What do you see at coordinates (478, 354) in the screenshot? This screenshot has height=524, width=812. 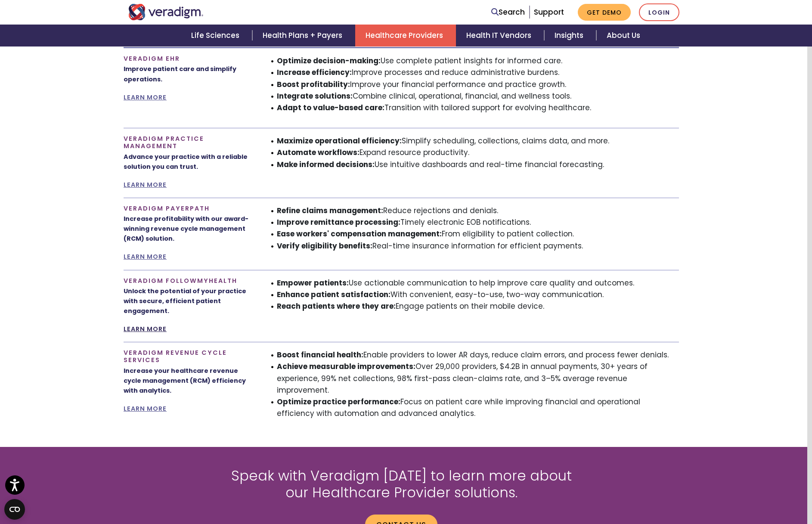 I see `li: Enable providers to lower AR days, reduce claim errors, and process fewer denials.` at bounding box center [478, 354].